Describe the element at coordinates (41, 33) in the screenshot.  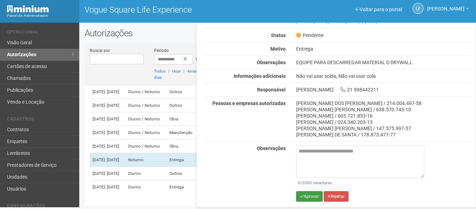
I see `li: Operacional` at that location.